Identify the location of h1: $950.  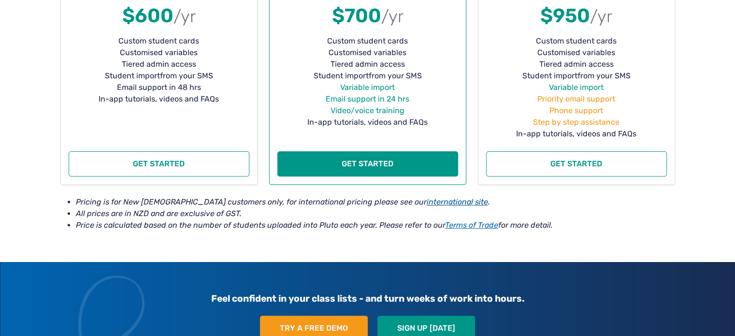
(576, 16).